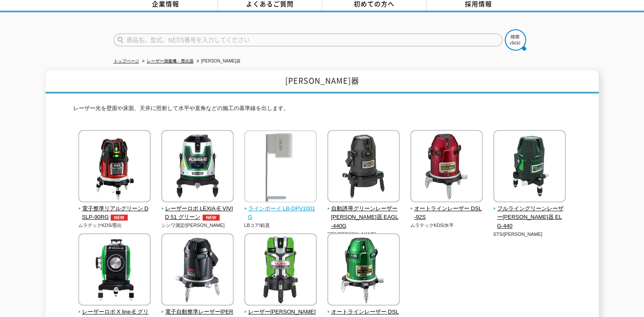 The image size is (644, 317). I want to click on img: フルライングリーンレーザー墨出器 ELG-440, so click(530, 167).